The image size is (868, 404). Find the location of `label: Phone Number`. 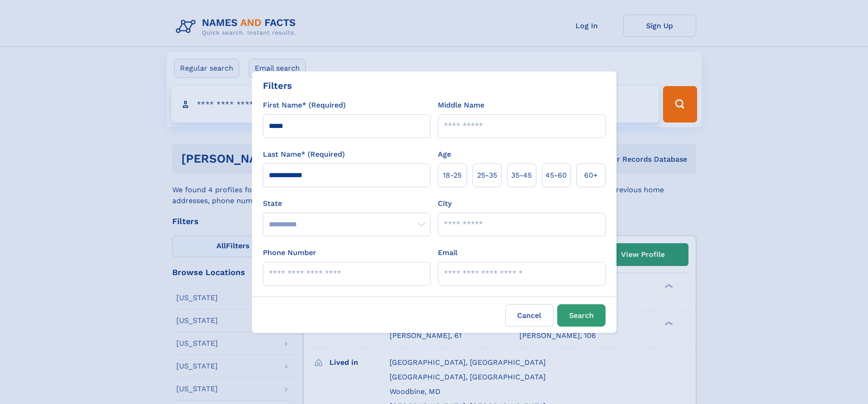

label: Phone Number is located at coordinates (289, 253).